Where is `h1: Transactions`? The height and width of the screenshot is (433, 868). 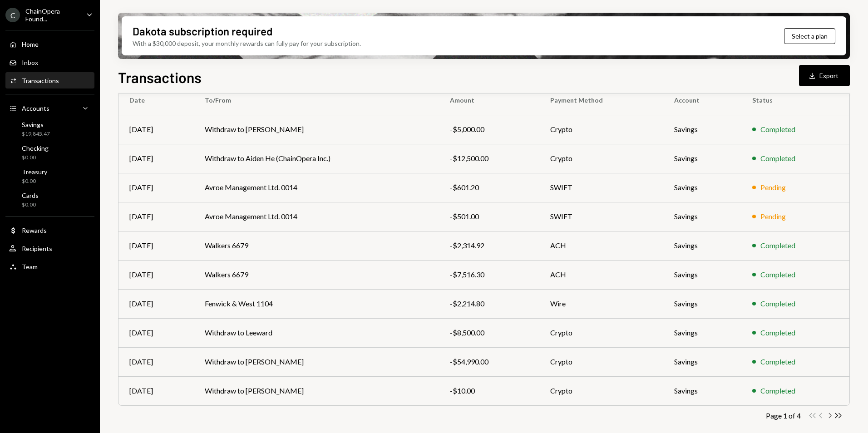 h1: Transactions is located at coordinates (160, 77).